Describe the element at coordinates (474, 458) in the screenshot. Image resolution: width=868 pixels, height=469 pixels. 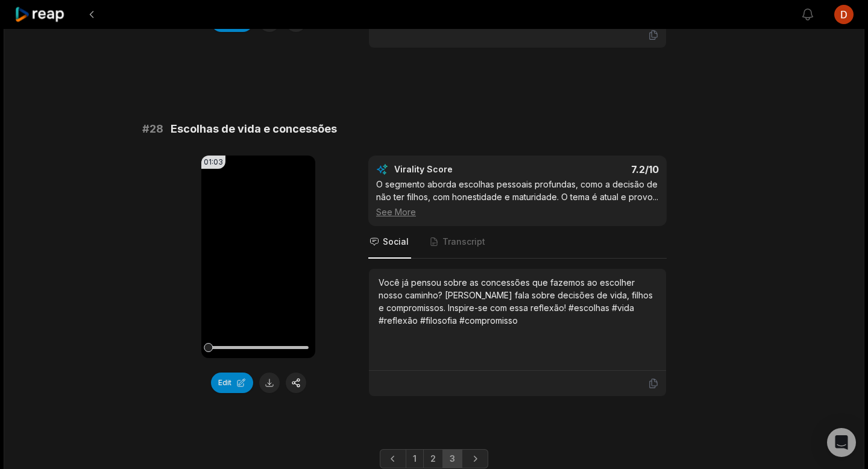
I see `a: Next page` at that location.